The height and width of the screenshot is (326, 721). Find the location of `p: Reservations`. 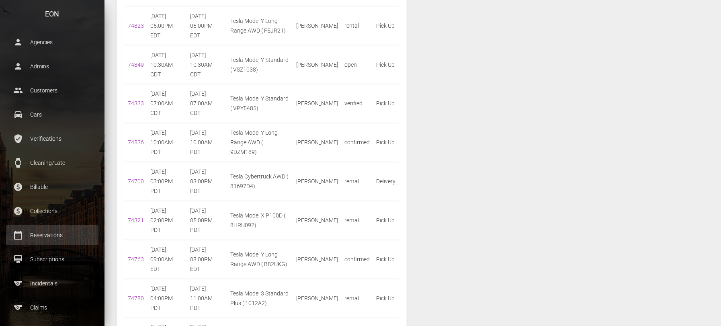

p: Reservations is located at coordinates (52, 235).